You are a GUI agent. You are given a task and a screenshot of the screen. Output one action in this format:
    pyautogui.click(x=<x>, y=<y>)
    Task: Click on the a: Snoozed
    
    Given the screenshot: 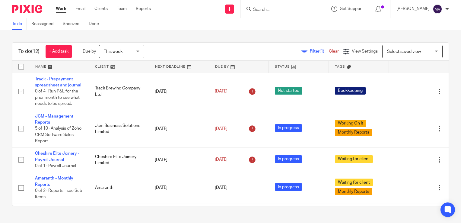 What is the action you would take?
    pyautogui.click(x=73, y=24)
    